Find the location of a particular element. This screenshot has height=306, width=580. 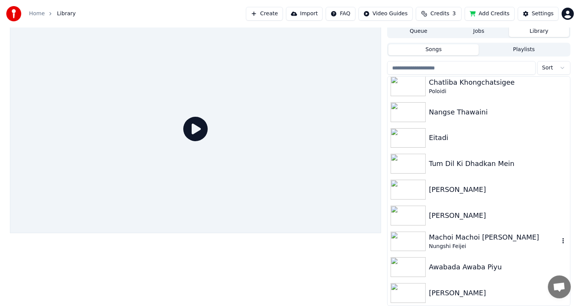

button: Playlists is located at coordinates (524, 50).